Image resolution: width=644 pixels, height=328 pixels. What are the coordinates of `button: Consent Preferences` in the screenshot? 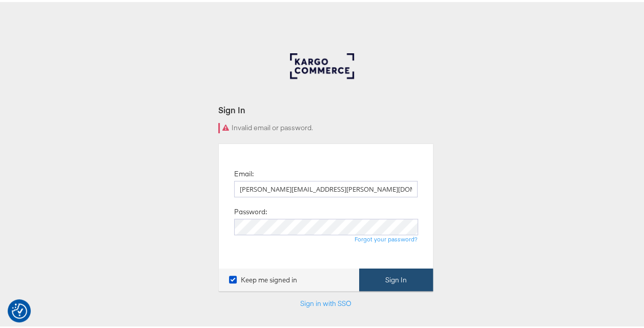 It's located at (19, 309).